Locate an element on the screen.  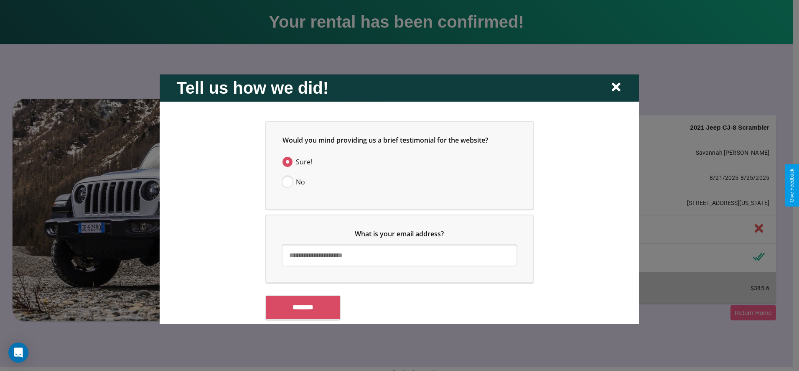
span: No is located at coordinates (300, 181).